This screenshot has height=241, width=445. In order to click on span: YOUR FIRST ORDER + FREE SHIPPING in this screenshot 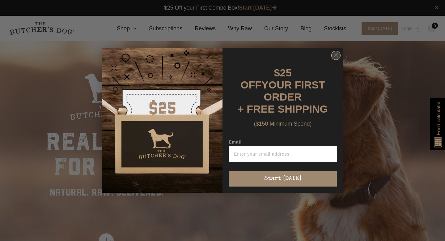, I will do `click(282, 97)`.